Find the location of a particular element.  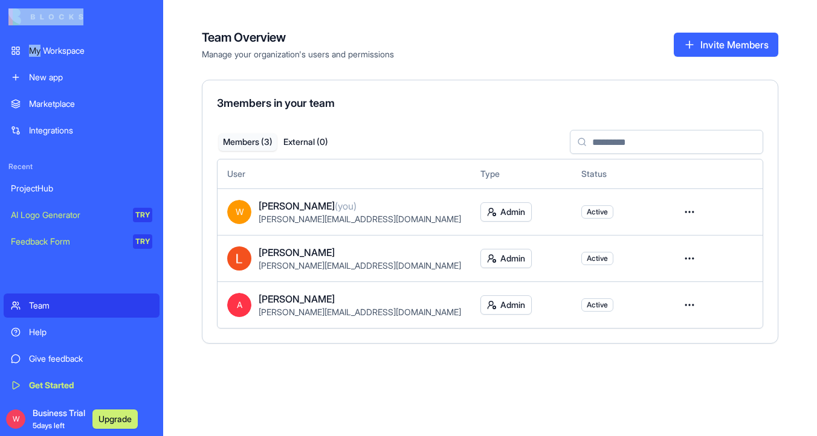

span: Recent is located at coordinates (82, 167).